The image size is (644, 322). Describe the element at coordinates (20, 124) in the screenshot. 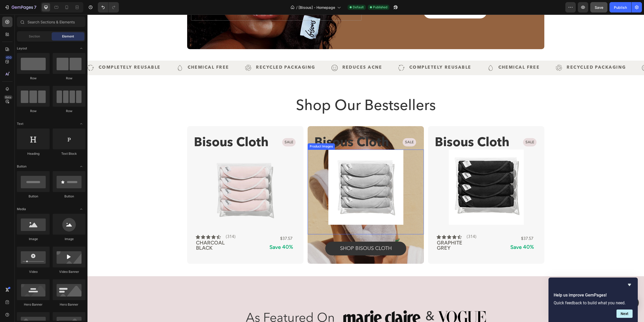

I see `span: Text` at that location.